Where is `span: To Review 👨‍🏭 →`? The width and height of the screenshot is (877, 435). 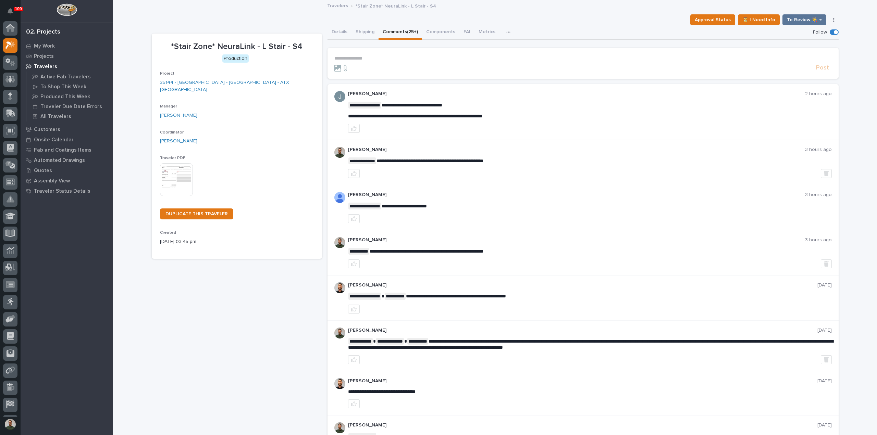
span: To Review 👨‍🏭 → is located at coordinates (804, 20).